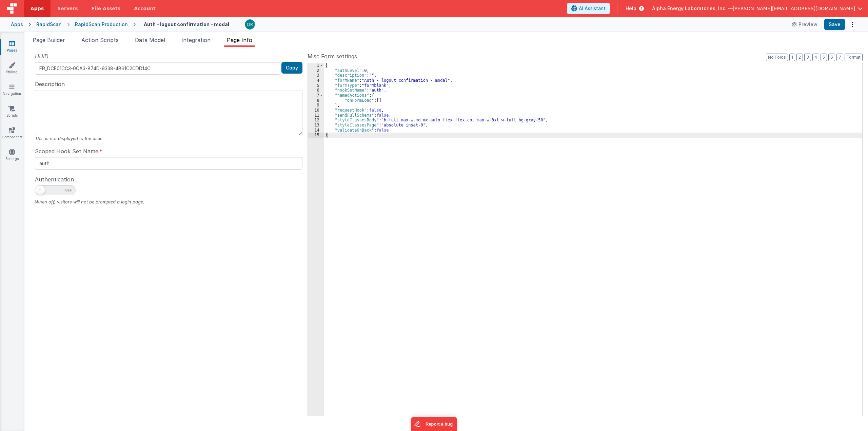 Image resolution: width=868 pixels, height=431 pixels. I want to click on button: Format, so click(854, 57).